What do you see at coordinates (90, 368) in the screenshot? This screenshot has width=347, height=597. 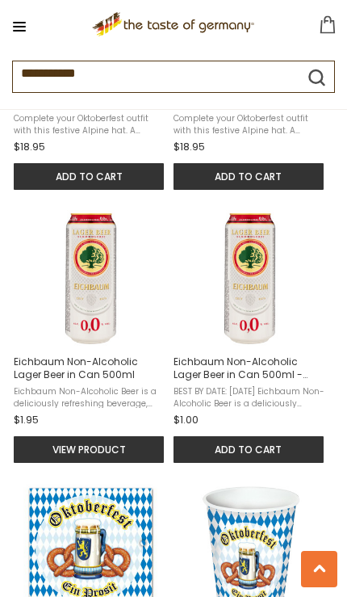 I see `span: Eichbaum Non-Alcoholic Lager Beer in Can 500ml` at bounding box center [90, 368].